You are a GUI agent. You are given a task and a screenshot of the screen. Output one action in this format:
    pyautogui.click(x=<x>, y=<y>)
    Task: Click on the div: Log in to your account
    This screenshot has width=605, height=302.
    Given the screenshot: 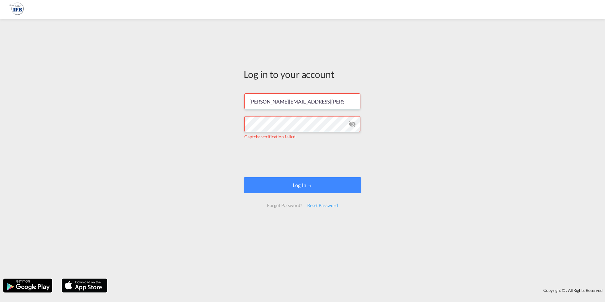 What is the action you would take?
    pyautogui.click(x=303, y=74)
    